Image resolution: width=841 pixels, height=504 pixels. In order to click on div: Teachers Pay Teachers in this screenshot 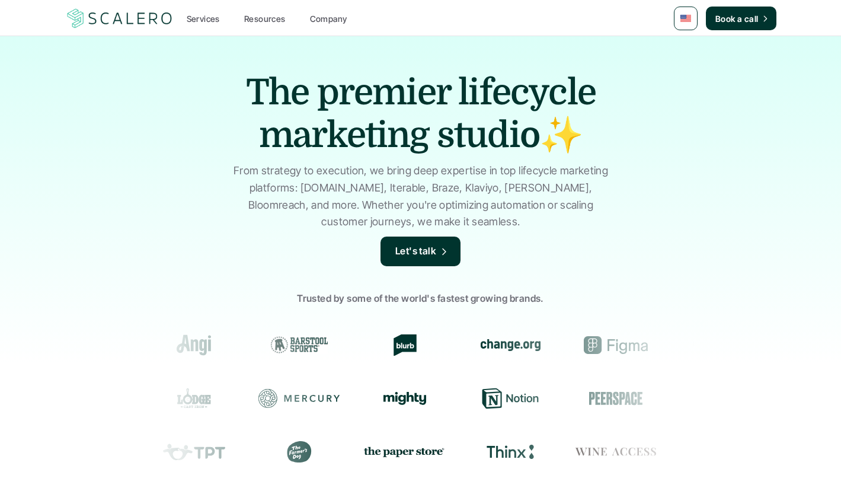, I will do `click(194, 452)`.